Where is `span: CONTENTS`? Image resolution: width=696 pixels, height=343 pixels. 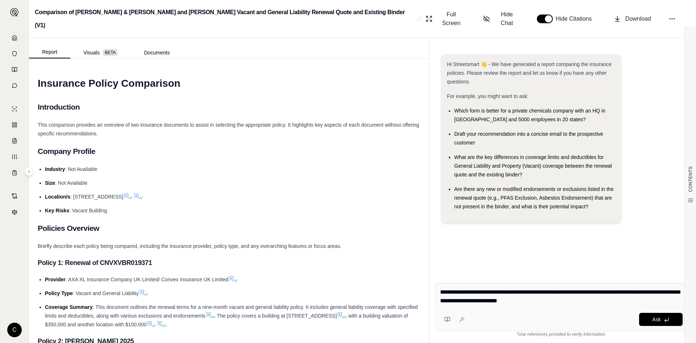 span: CONTENTS is located at coordinates (691, 179).